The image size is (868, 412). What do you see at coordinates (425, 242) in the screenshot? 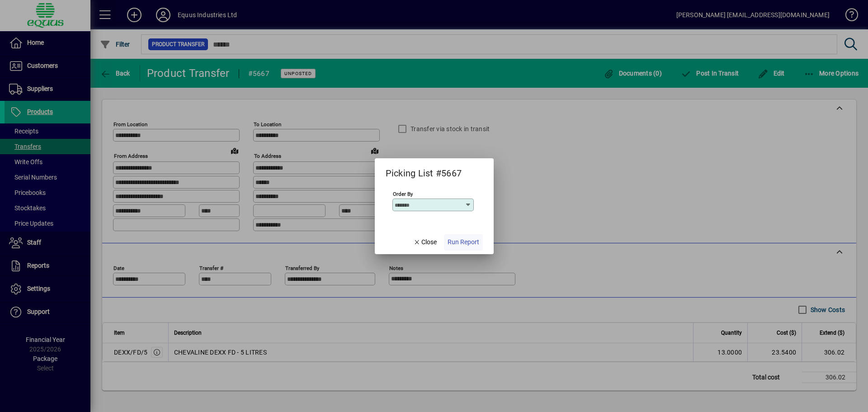
I see `span: Close` at bounding box center [425, 242].